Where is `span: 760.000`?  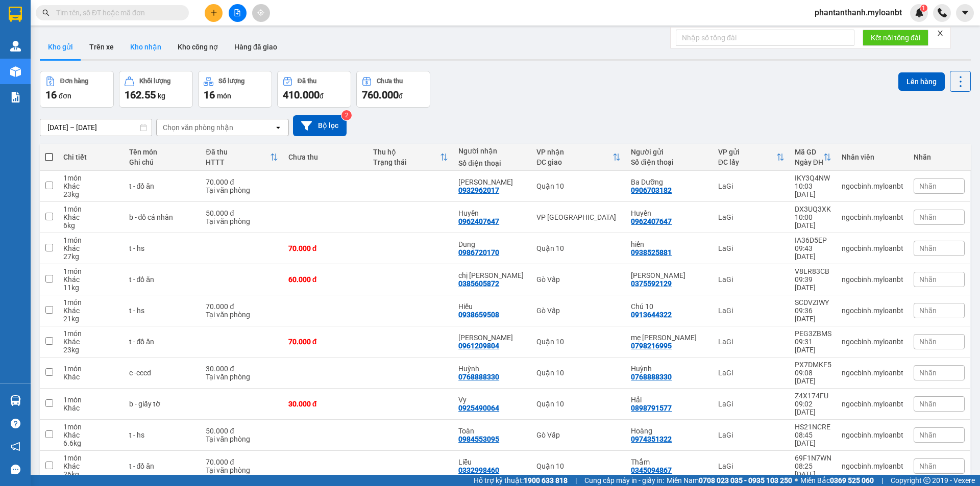
span: 760.000 is located at coordinates (380, 95).